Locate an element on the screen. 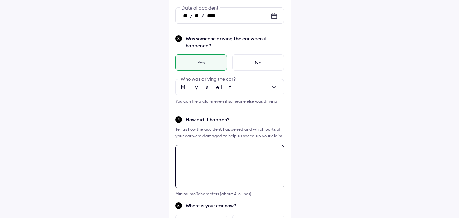 The image size is (459, 218). div: You can file a claim even if someone else was driving is located at coordinates (230, 101).